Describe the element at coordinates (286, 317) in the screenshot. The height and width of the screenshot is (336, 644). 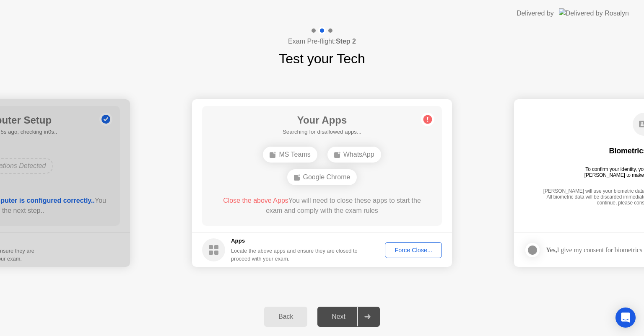
I see `button: Back` at that location.